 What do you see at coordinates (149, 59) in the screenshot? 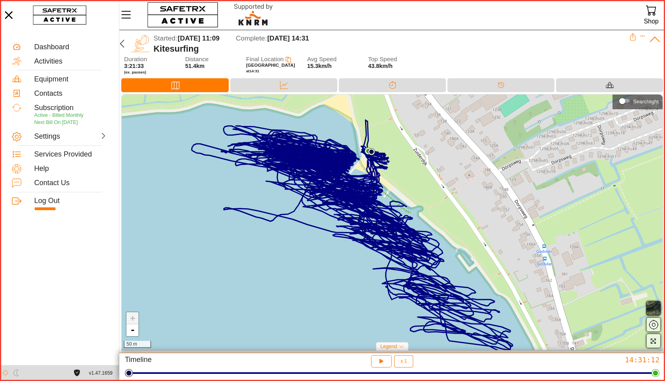
I see `span: Duration` at bounding box center [149, 59].